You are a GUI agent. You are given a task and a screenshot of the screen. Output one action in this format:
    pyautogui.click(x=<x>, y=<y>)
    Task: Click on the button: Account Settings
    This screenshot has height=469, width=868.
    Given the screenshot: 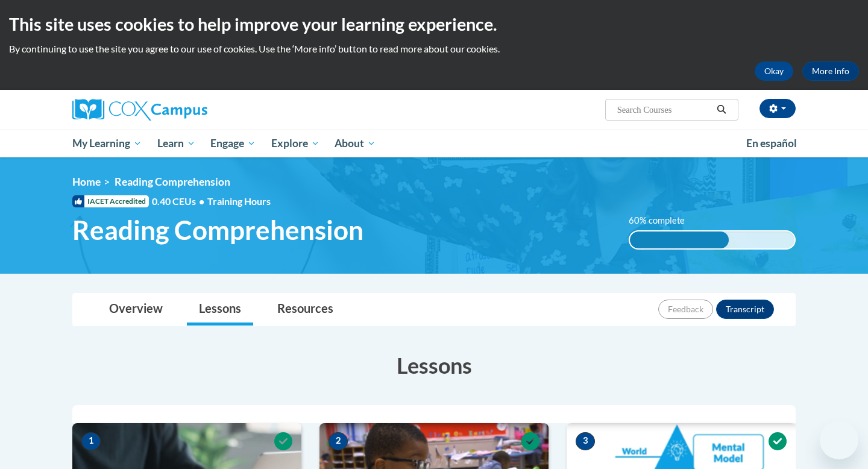 What is the action you would take?
    pyautogui.click(x=778, y=109)
    